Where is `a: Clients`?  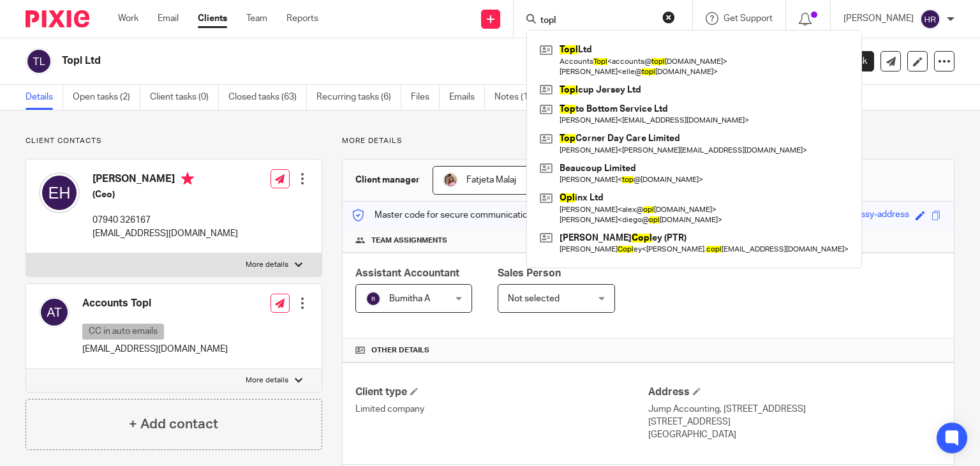 a: Clients is located at coordinates (212, 18).